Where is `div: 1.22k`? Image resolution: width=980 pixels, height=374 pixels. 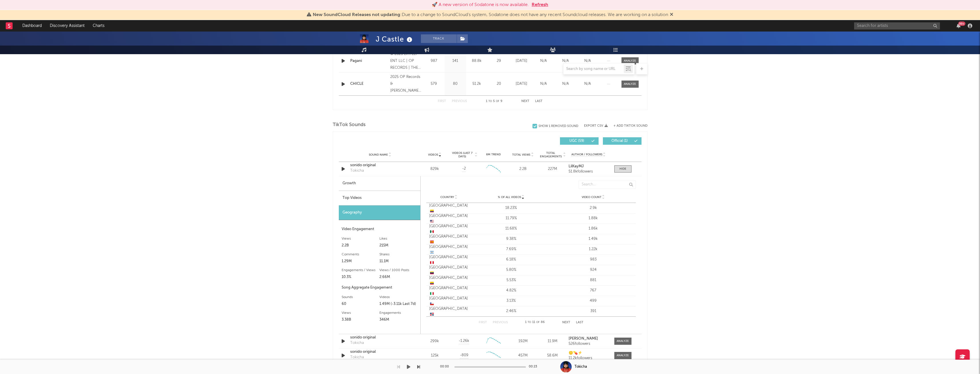 div: 1.22k is located at coordinates (593, 249).